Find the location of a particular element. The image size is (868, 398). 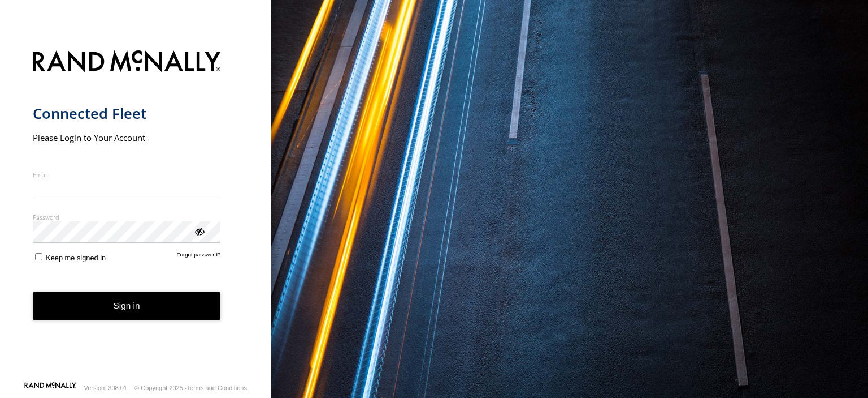

span: Keep me signed in is located at coordinates (76, 258).